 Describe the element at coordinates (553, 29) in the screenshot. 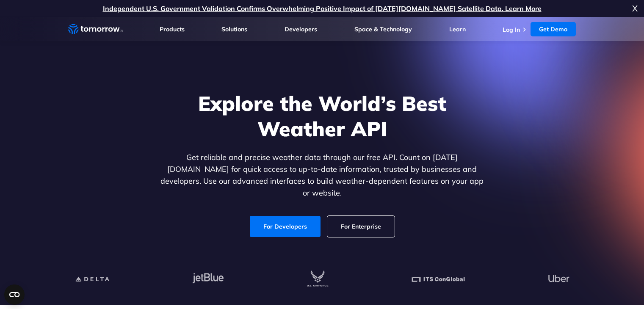

I see `a: Get Demo` at that location.